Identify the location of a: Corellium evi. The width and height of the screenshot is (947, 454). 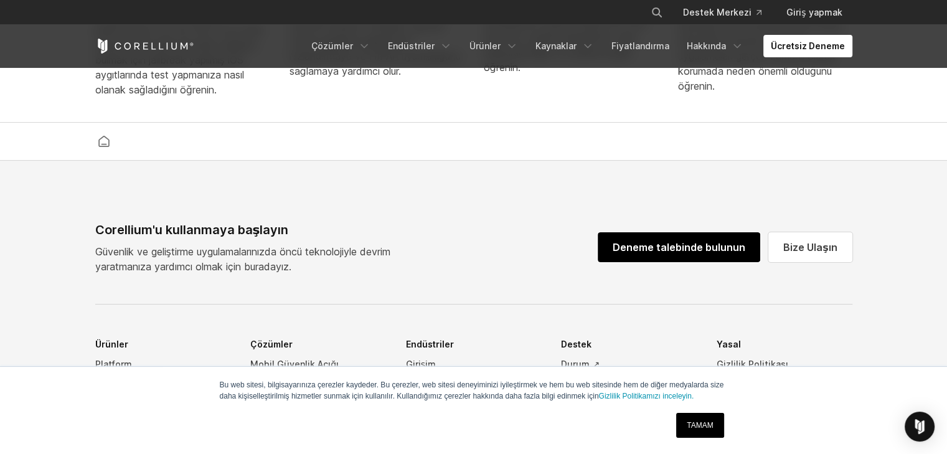
(104, 141).